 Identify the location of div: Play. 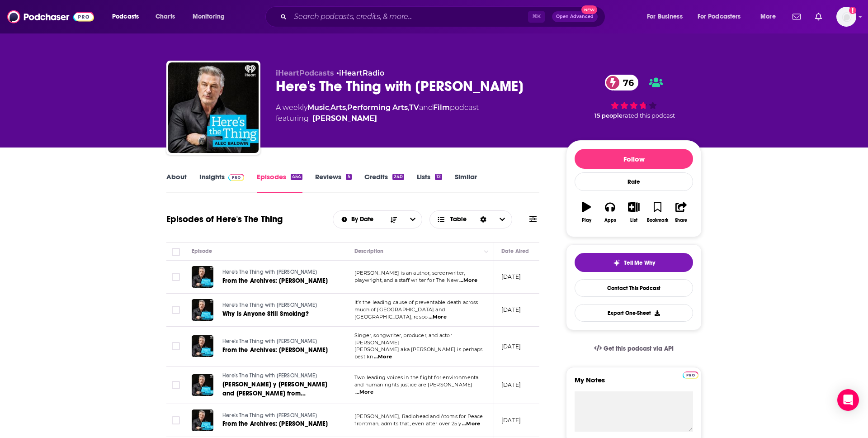
(586, 220).